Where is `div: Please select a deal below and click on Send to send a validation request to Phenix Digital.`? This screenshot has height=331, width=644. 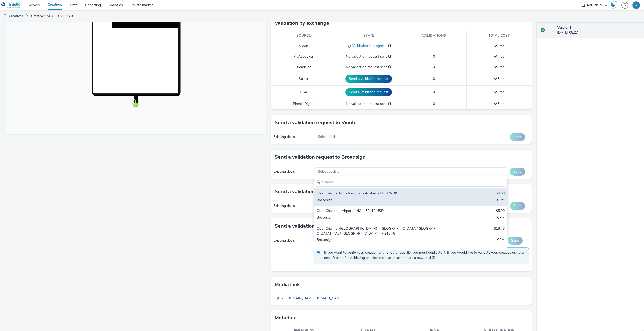
div: Please select a deal below and click on Send to send a validation request to Phenix Digital. is located at coordinates (390, 104).